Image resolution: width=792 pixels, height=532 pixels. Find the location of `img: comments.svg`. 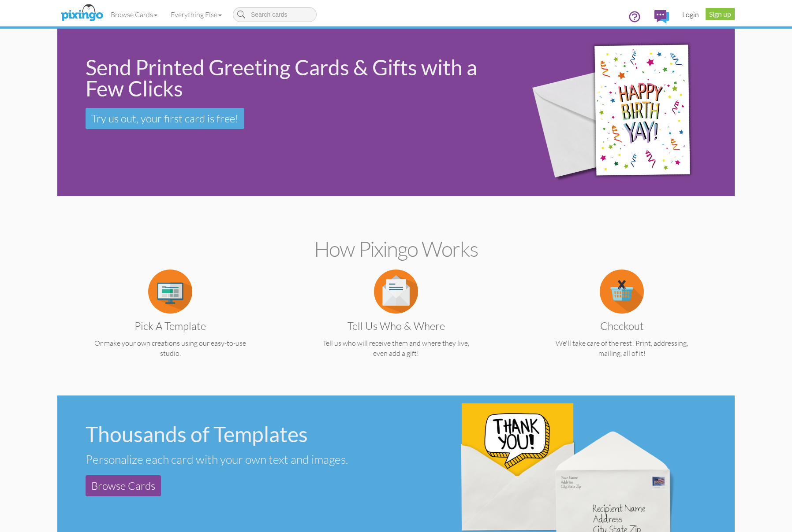

img: comments.svg is located at coordinates (661, 17).